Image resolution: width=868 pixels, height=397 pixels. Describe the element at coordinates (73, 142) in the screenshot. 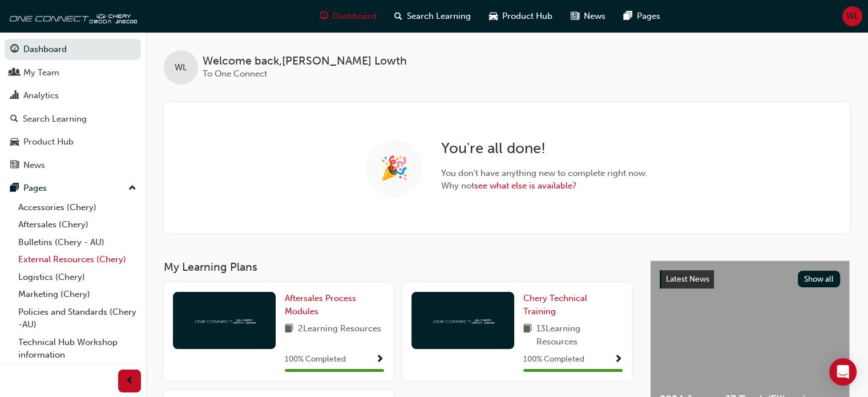

I see `a: Product Hub` at that location.